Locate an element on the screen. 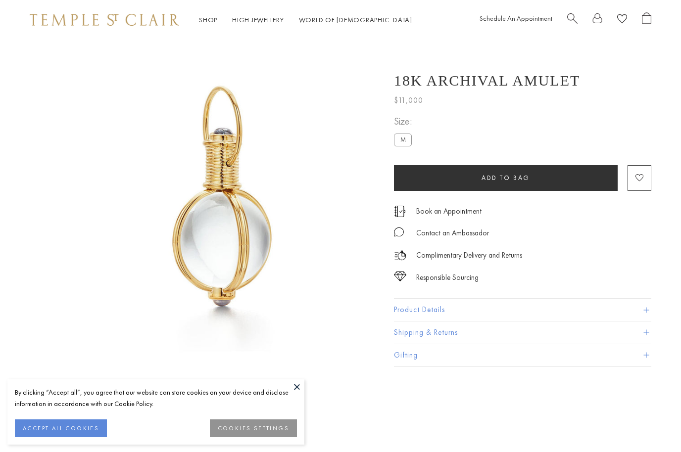 Image resolution: width=681 pixels, height=452 pixels. button: COOKIES SETTINGS is located at coordinates (253, 428).